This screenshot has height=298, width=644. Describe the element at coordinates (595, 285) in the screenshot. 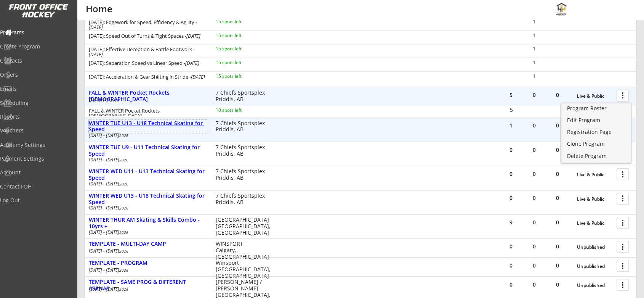

I see `div: Unpublished` at that location.